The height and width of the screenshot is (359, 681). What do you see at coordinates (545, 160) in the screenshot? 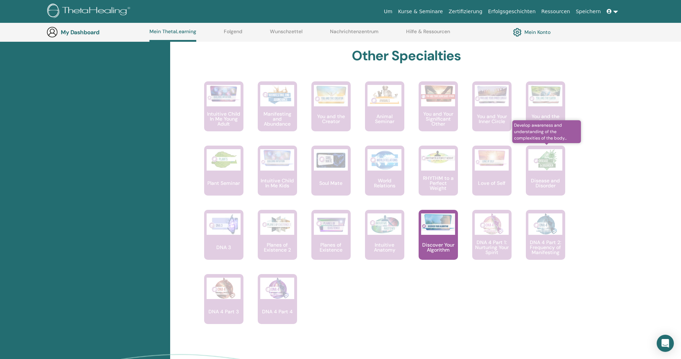
I see `img: Disease and Disorder` at bounding box center [545, 160].